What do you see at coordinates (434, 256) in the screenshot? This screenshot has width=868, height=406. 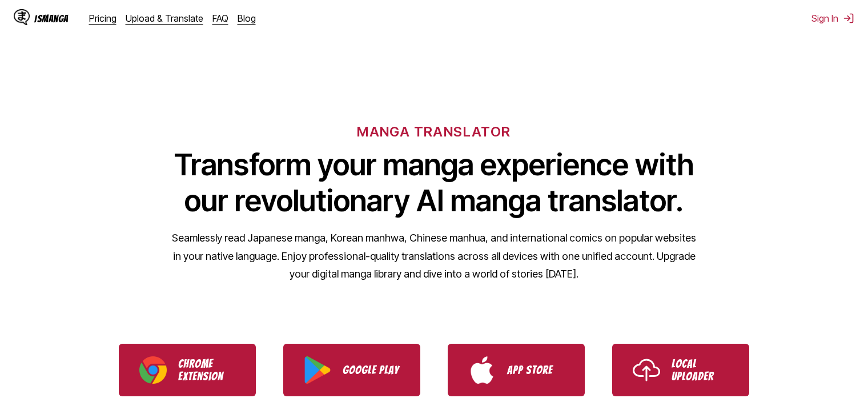 I see `p: Seamlessly read Japanese manga, Korean manhwa, Chinese manhua, and international comics on popula...` at bounding box center [434, 256].